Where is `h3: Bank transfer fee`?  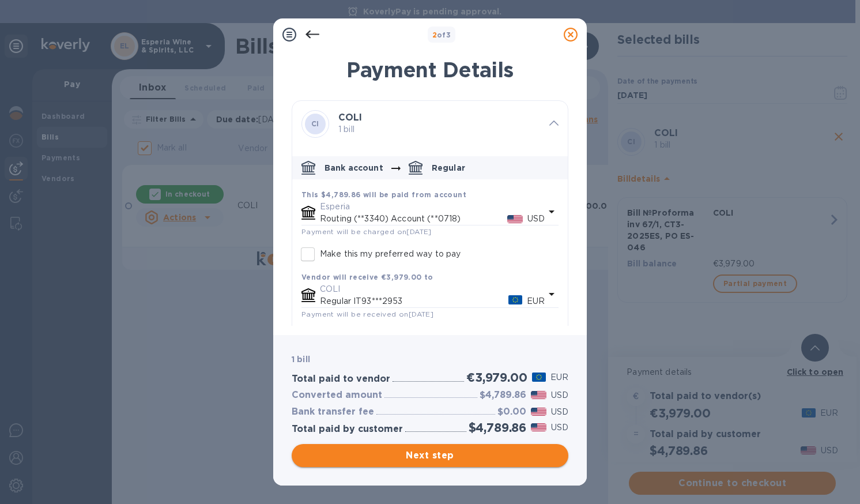 h3: Bank transfer fee is located at coordinates (333, 411).